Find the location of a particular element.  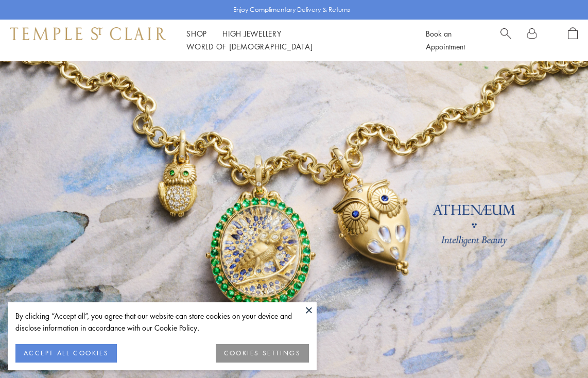

div: By clicking “Accept all”, you agree that our website can store cookies on your device and disclos... is located at coordinates (162, 322).